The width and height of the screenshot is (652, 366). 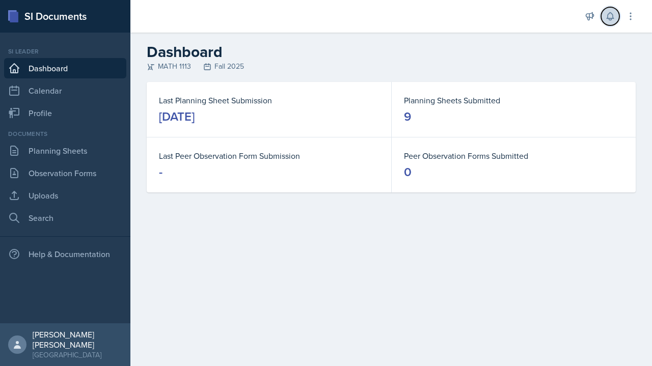 What do you see at coordinates (65, 254) in the screenshot?
I see `div: Help & Documentation` at bounding box center [65, 254].